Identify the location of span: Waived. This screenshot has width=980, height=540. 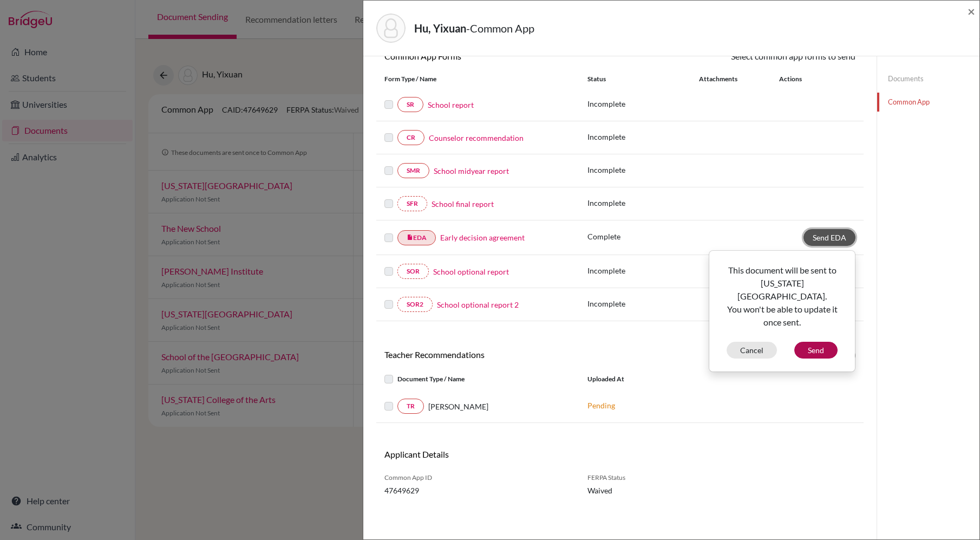
(640, 490).